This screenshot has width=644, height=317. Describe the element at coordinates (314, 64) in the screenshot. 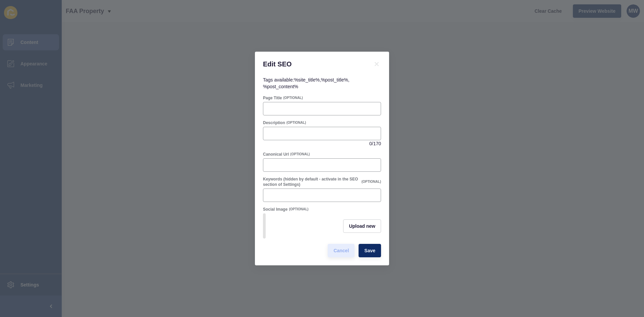

I see `h1: Edit SEO` at that location.